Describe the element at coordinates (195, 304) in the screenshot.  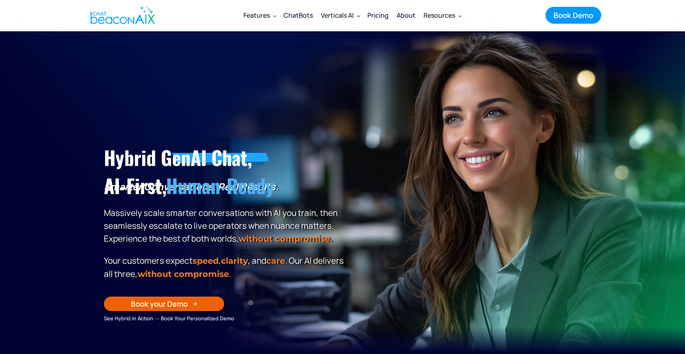
I see `img: Arrow` at that location.